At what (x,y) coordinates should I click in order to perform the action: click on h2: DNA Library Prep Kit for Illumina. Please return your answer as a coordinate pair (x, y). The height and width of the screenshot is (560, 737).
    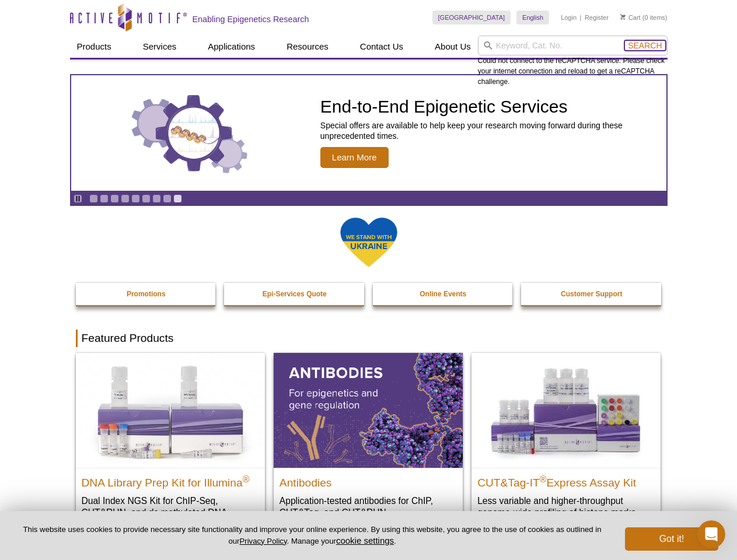
    Looking at the image, I should click on (170, 481).